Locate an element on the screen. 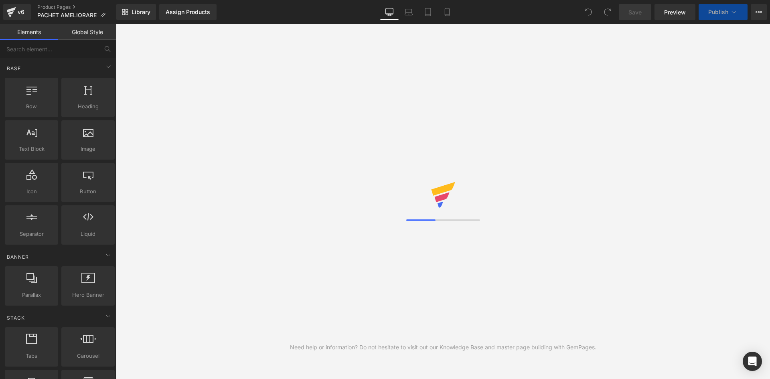 The width and height of the screenshot is (770, 379). span: Tabs is located at coordinates (31, 356).